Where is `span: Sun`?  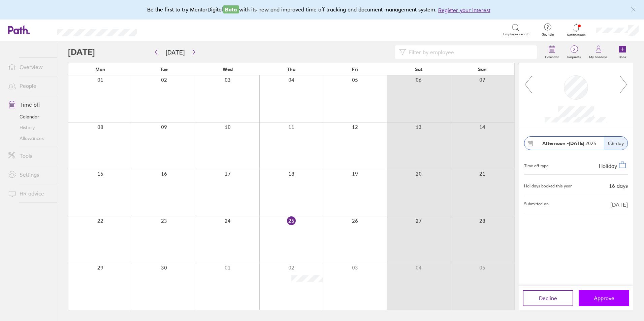
span: Sun is located at coordinates (482, 69).